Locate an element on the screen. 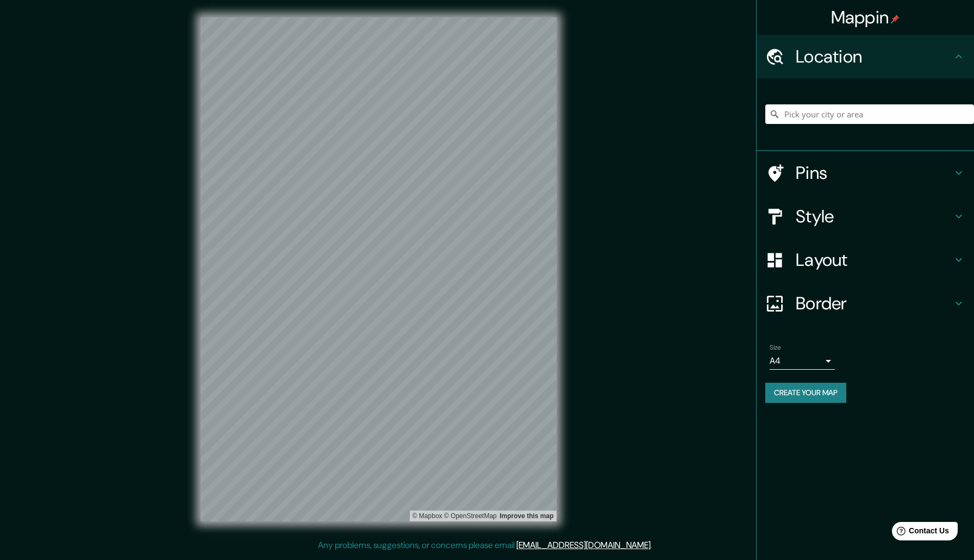  div: Location is located at coordinates (865, 57).